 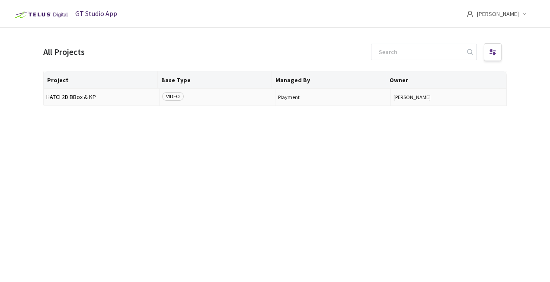 I want to click on span: down, so click(x=524, y=14).